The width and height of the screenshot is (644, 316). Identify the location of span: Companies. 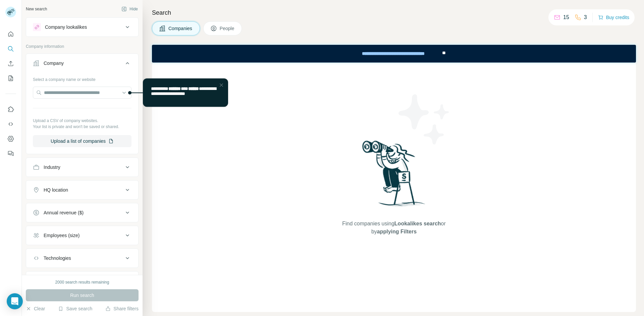
(181, 29).